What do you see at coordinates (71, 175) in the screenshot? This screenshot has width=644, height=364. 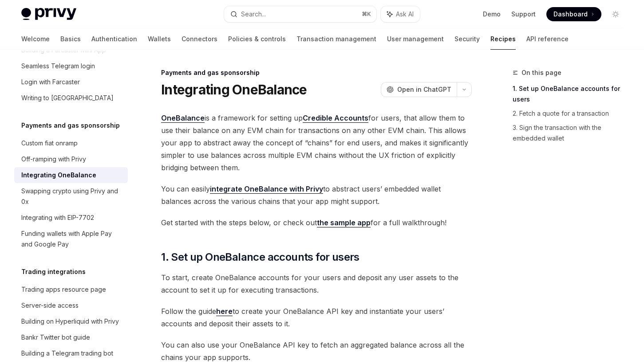 I see `a: Integrating OneBalance` at bounding box center [71, 175].